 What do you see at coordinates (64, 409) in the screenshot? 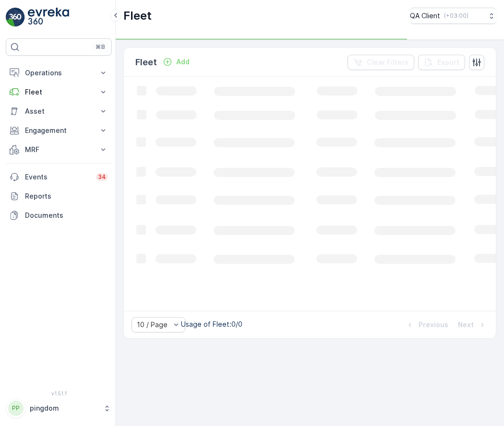
I see `p: pingdom` at bounding box center [64, 409].